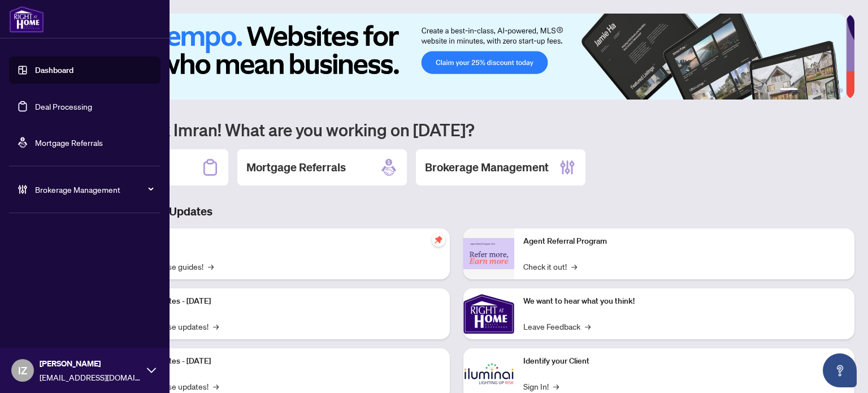 Image resolution: width=868 pixels, height=393 pixels. I want to click on button: 2, so click(805, 90).